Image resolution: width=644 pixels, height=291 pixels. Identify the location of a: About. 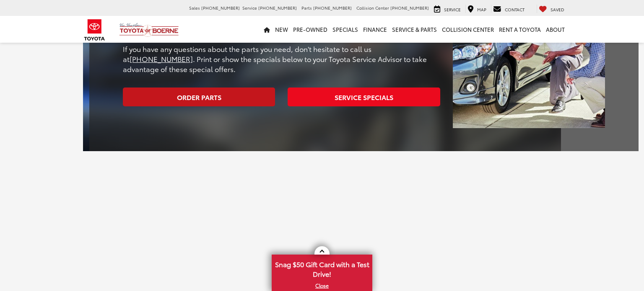
(555, 29).